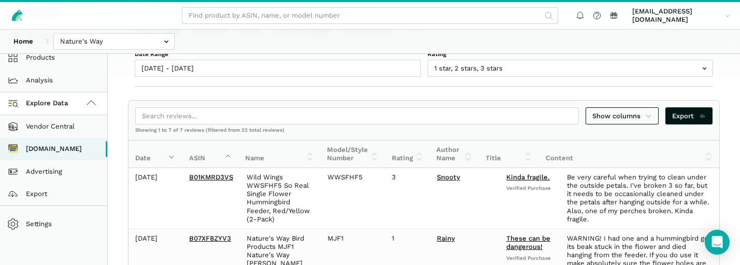 Image resolution: width=740 pixels, height=265 pixels. Describe the element at coordinates (407, 198) in the screenshot. I see `td: 3` at that location.